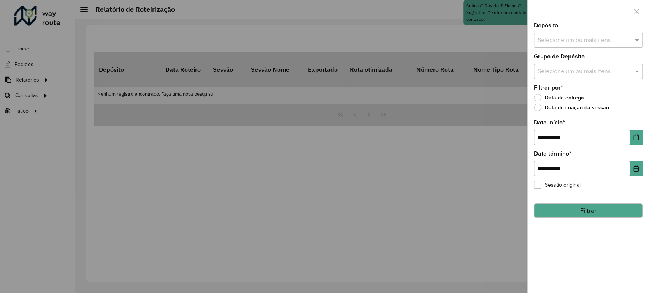 This screenshot has width=649, height=293. What do you see at coordinates (557, 185) in the screenshot?
I see `label: Sessão original` at bounding box center [557, 185].